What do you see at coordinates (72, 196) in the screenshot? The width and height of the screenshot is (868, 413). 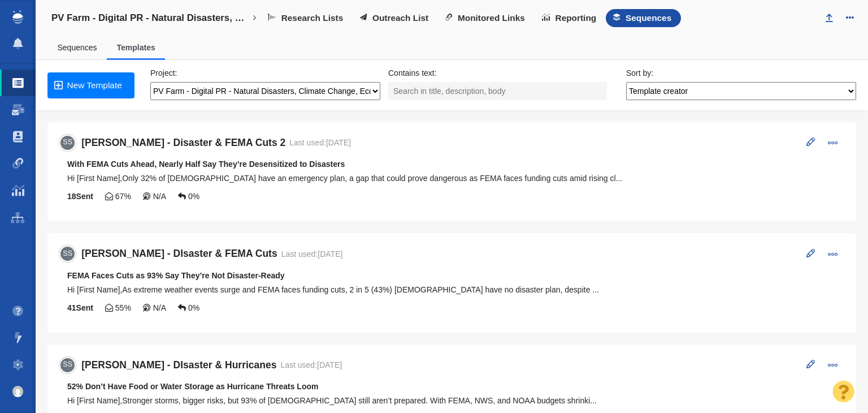 I see `span: 18` at bounding box center [72, 196].